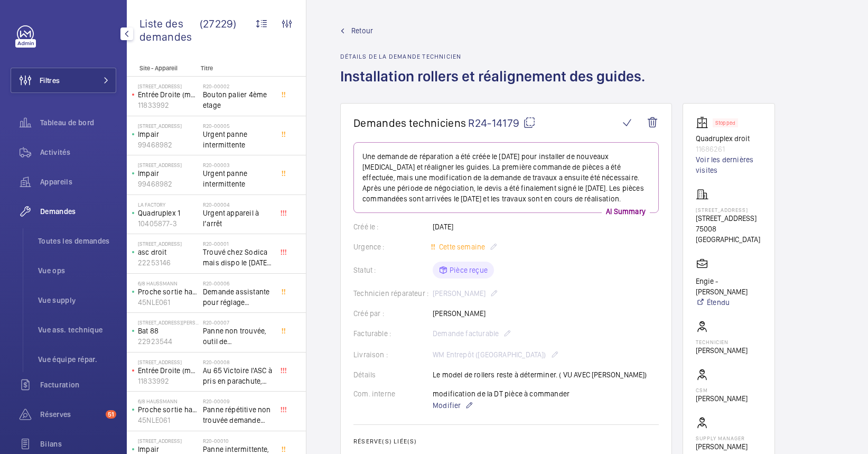 Image resolution: width=868 pixels, height=454 pixels. I want to click on span: Vue ops, so click(78, 271).